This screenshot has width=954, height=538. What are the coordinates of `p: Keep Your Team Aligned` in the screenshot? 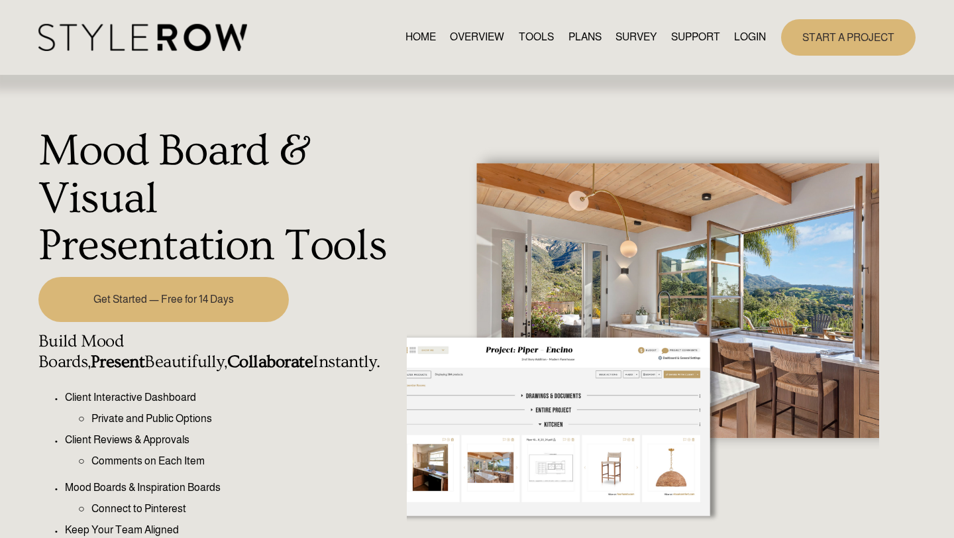 It's located at (233, 530).